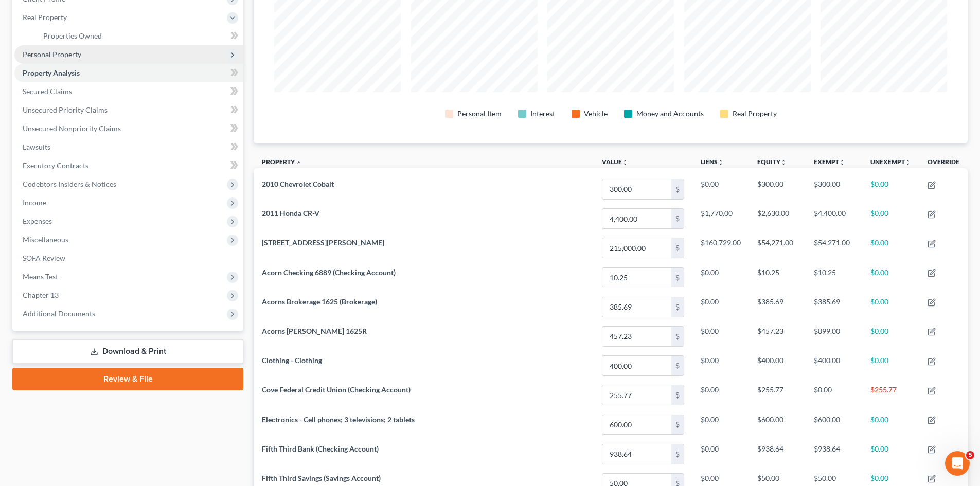 The height and width of the screenshot is (486, 980). I want to click on span: Acorns Brokerage 1625 (Brokerage), so click(319, 301).